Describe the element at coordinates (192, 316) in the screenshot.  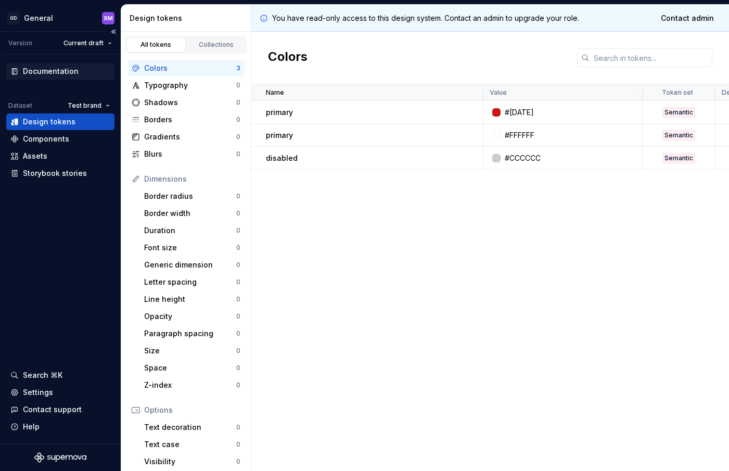
I see `a: Opacity0` at that location.